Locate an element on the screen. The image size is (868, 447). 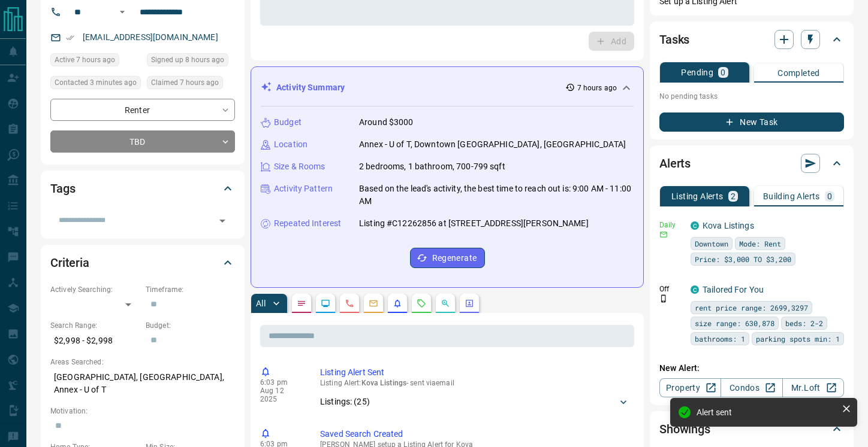
svg: Lead Browsing Activity is located at coordinates (325, 303).